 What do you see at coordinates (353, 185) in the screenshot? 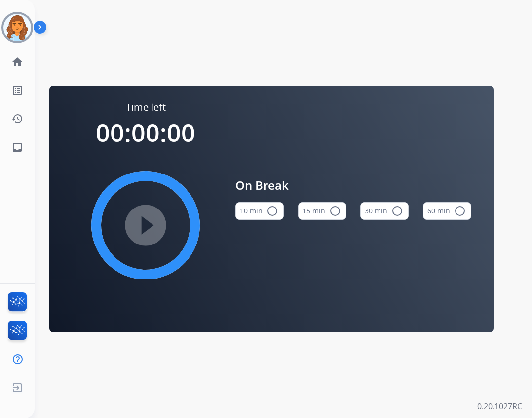
I see `span: On Break` at bounding box center [353, 185].